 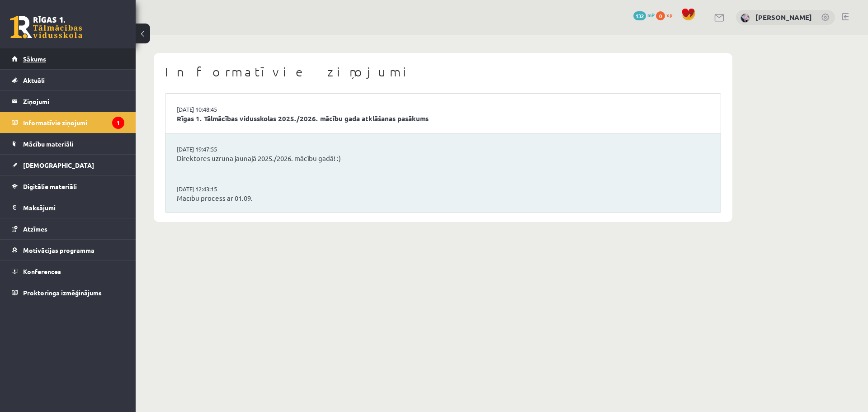 What do you see at coordinates (666, 15) in the screenshot?
I see `a: 0 xp` at bounding box center [666, 15].